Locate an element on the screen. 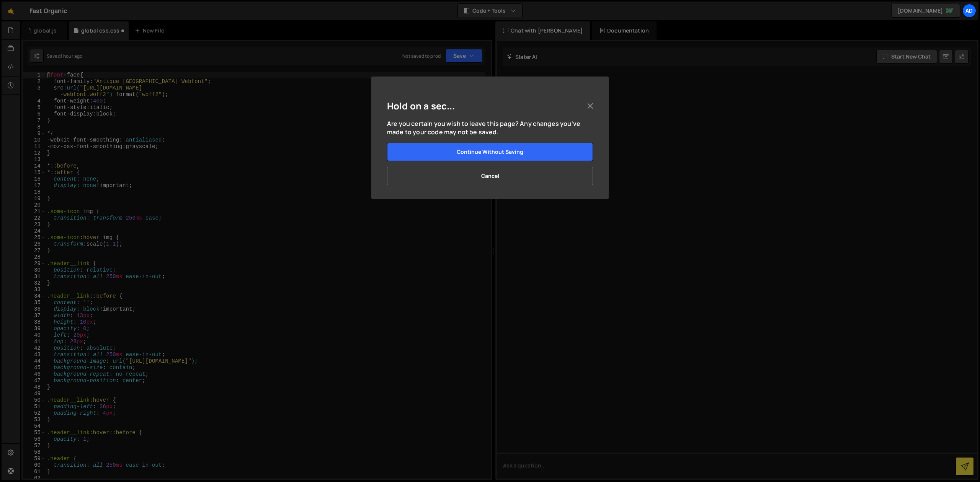  h5: Hold on a sec... is located at coordinates (421, 105).